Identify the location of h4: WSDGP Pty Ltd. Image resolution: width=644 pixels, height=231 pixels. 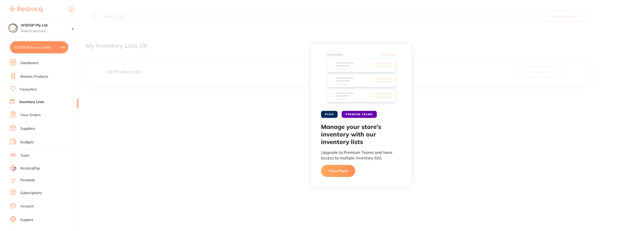
(46, 25).